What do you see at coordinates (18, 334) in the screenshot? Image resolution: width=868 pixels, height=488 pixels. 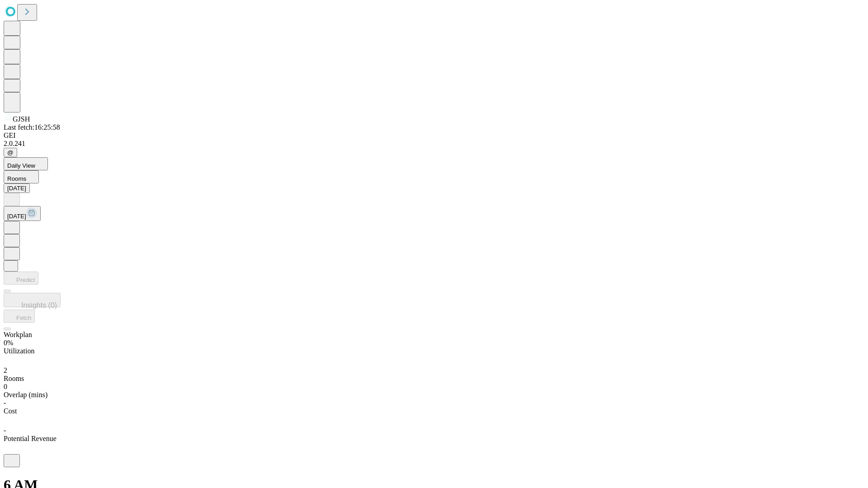 I see `span: Workplan` at bounding box center [18, 334].